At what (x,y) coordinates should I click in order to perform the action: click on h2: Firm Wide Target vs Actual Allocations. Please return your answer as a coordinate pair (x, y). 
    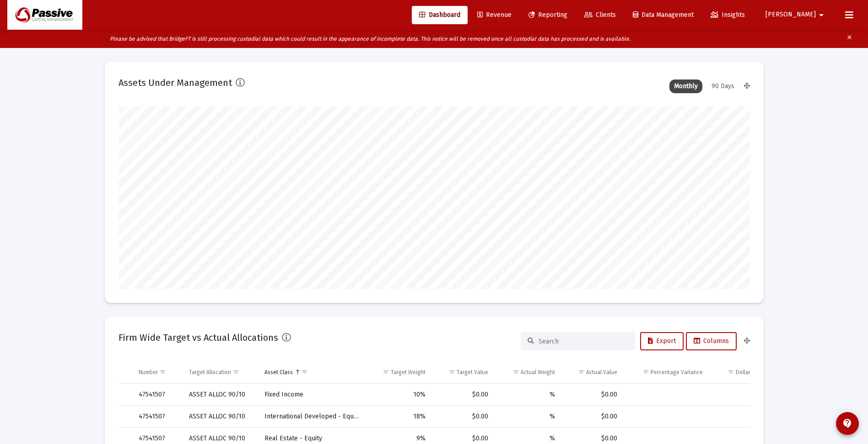
    Looking at the image, I should click on (198, 338).